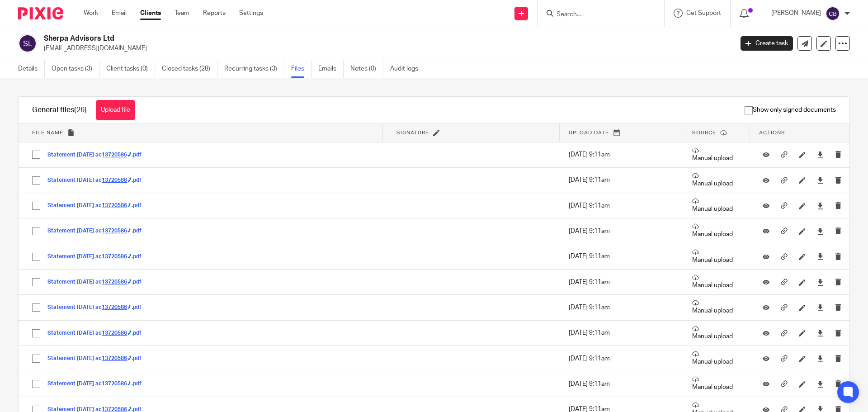  Describe the element at coordinates (40, 13) in the screenshot. I see `img: Pixie` at that location.